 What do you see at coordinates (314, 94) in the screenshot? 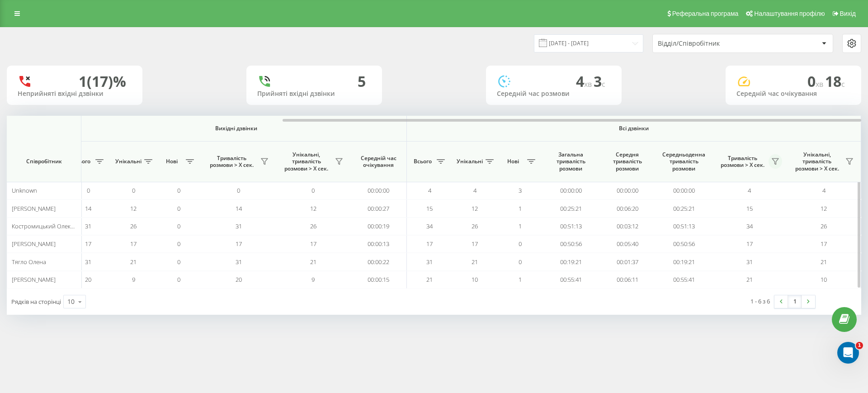
I see `div: Прийняті вхідні дзвінки` at bounding box center [314, 94].